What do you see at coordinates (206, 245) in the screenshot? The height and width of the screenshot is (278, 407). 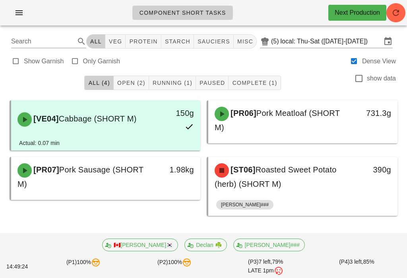 I see `span: Declan ☘️` at bounding box center [206, 245].